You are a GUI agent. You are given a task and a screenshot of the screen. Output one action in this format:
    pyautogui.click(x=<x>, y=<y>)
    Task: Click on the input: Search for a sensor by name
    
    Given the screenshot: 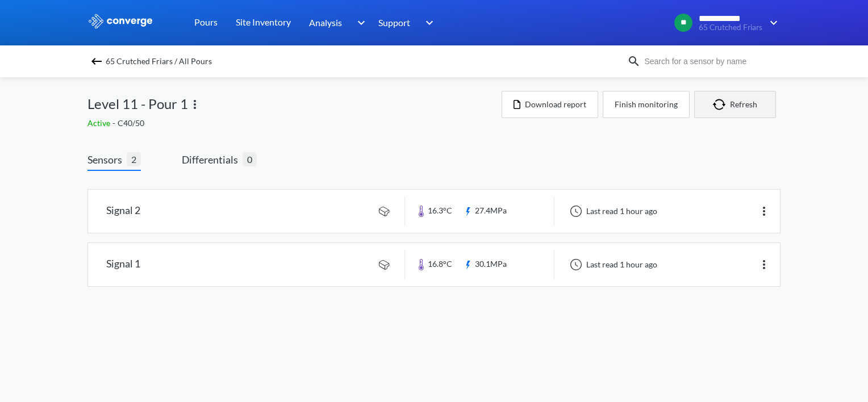 What is the action you would take?
    pyautogui.click(x=709, y=61)
    